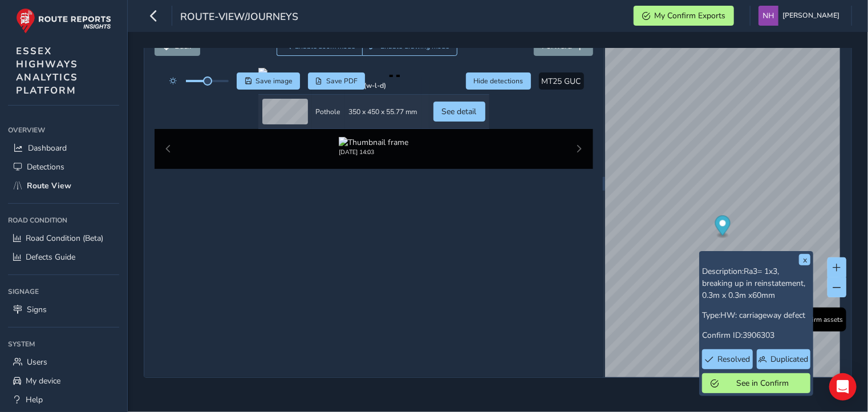  Describe the element at coordinates (46, 71) in the screenshot. I see `span: ESSEX HIGHWAYS ANALYTICS PLATFORM` at that location.